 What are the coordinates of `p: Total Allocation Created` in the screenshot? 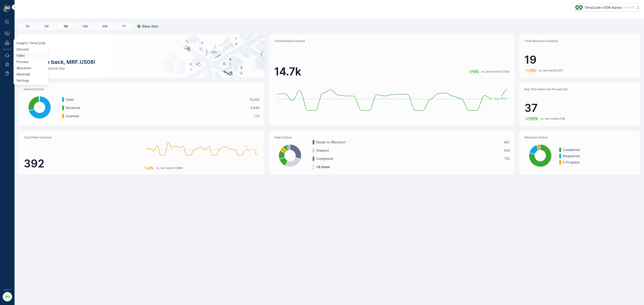 It's located at (580, 41).